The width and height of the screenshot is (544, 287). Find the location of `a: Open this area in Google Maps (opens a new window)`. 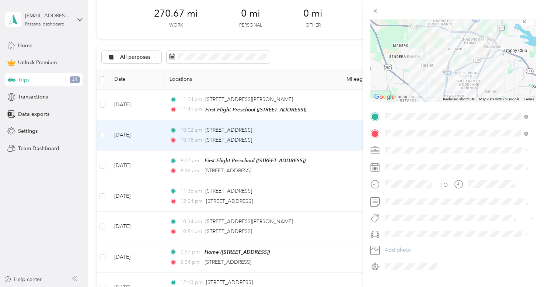

a: Open this area in Google Maps (opens a new window) is located at coordinates (385, 97).